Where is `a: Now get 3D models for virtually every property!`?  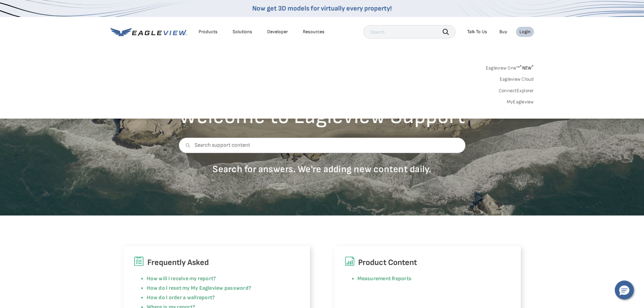 a: Now get 3D models for virtually every property! is located at coordinates (322, 9).